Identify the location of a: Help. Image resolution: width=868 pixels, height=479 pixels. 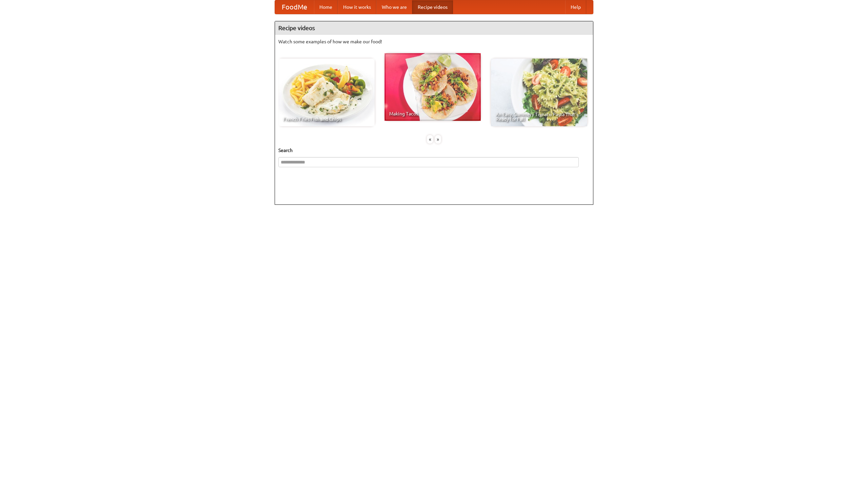
(575, 7).